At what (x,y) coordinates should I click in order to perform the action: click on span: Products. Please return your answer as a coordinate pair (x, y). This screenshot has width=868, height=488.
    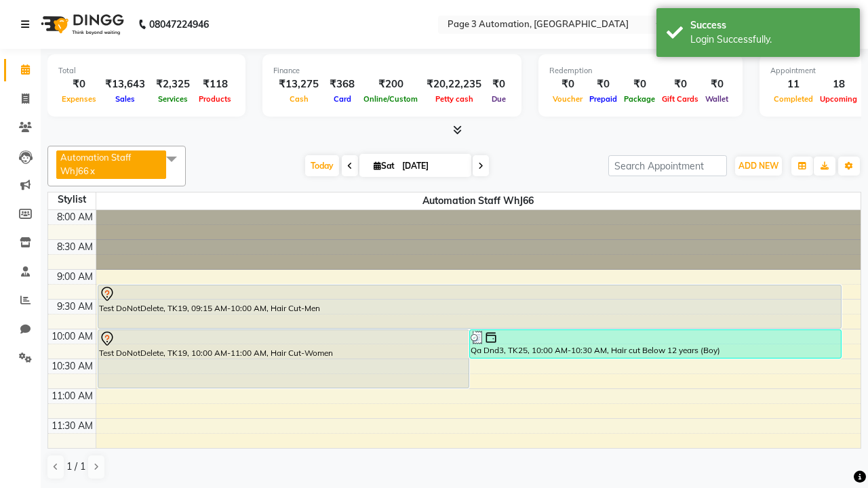
    Looking at the image, I should click on (215, 99).